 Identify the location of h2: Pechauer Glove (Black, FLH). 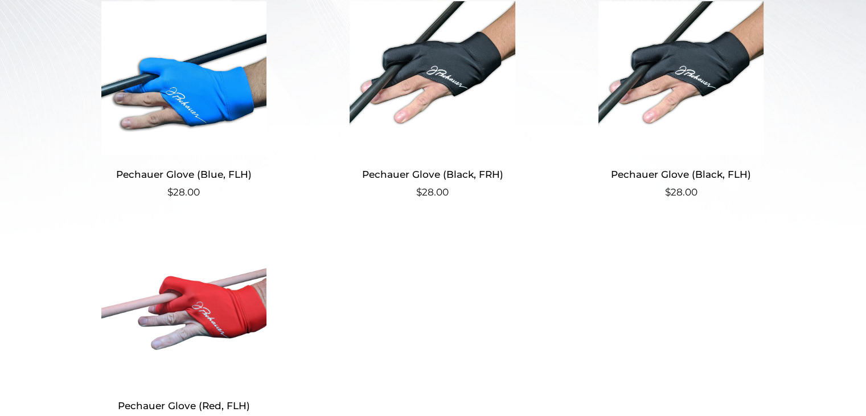
(681, 174).